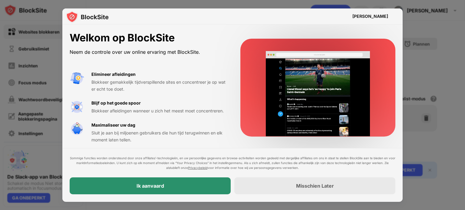  What do you see at coordinates (198, 168) in the screenshot?
I see `font: Privacybeleid` at bounding box center [198, 168].